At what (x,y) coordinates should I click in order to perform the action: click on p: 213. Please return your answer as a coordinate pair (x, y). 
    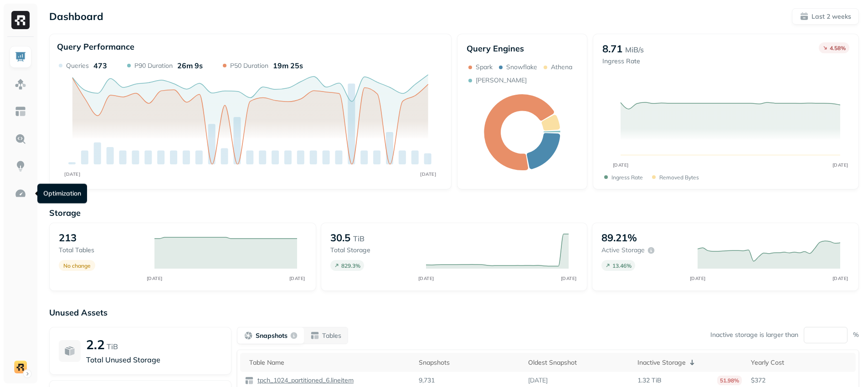
    Looking at the image, I should click on (68, 238).